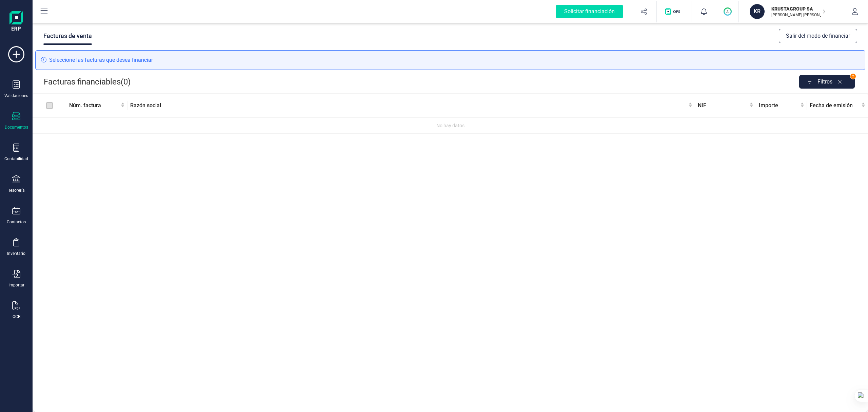 The image size is (868, 412). Describe the element at coordinates (589, 11) in the screenshot. I see `div: Solicitar financiación` at that location.